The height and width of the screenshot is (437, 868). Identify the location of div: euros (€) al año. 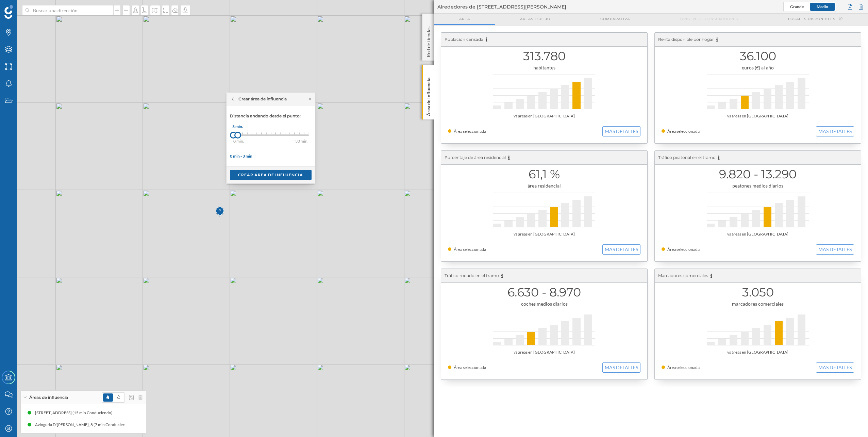
(757, 68).